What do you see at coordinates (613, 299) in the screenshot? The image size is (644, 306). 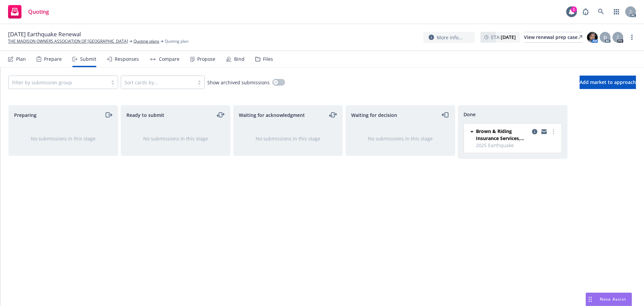 I see `span: Nova Assist` at bounding box center [613, 299].